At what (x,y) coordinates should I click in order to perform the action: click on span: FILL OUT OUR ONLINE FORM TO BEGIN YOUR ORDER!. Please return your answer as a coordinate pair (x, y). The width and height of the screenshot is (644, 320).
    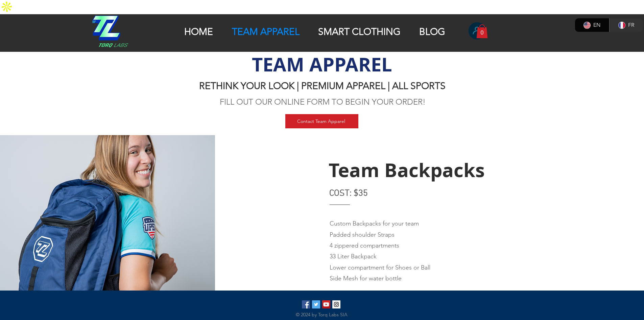
    Looking at the image, I should click on (323, 101).